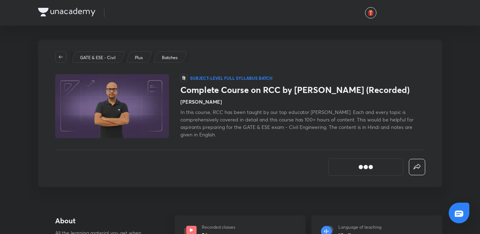 This screenshot has height=234, width=480. I want to click on img: Company Logo, so click(66, 12).